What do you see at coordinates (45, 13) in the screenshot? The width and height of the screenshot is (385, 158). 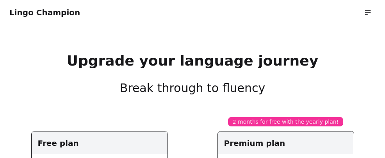 I see `a: Lingo Champion` at bounding box center [45, 13].